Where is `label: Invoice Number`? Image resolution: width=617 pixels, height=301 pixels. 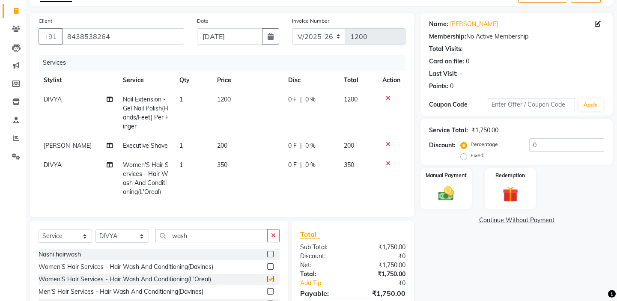
label: Invoice Number is located at coordinates (310, 21).